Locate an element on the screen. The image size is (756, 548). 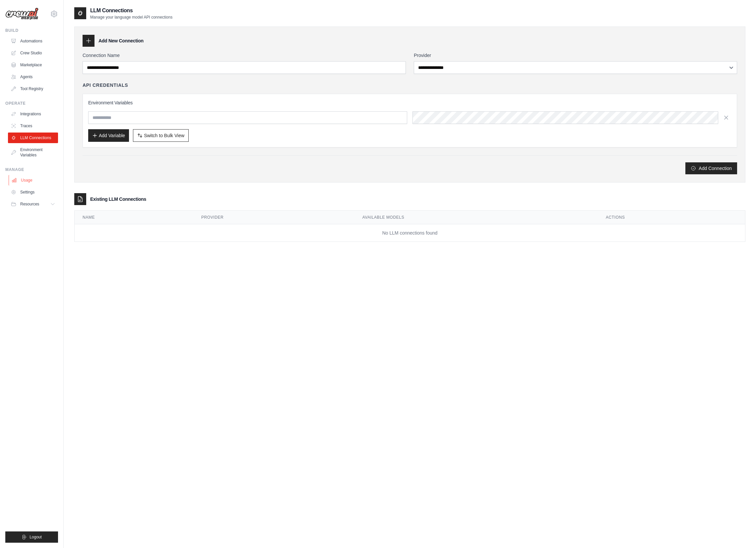
th: Available Models is located at coordinates (476, 217).